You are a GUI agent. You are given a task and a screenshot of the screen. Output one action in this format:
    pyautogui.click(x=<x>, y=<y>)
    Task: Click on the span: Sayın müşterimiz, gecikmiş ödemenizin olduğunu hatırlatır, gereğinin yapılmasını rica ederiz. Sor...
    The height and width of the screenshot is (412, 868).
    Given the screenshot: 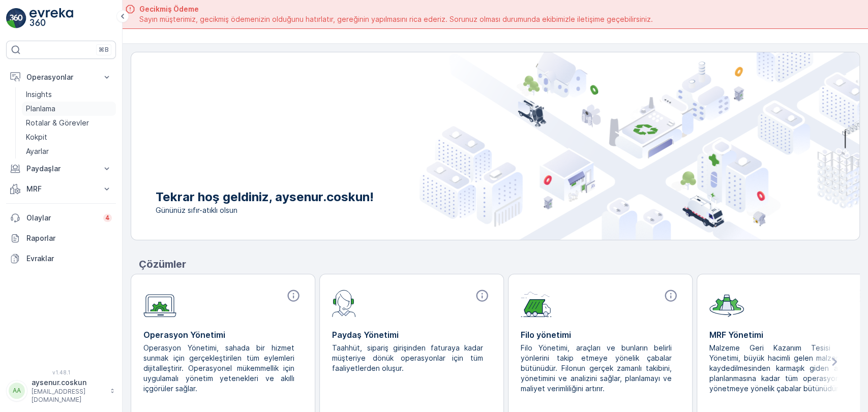 What is the action you would take?
    pyautogui.click(x=396, y=19)
    